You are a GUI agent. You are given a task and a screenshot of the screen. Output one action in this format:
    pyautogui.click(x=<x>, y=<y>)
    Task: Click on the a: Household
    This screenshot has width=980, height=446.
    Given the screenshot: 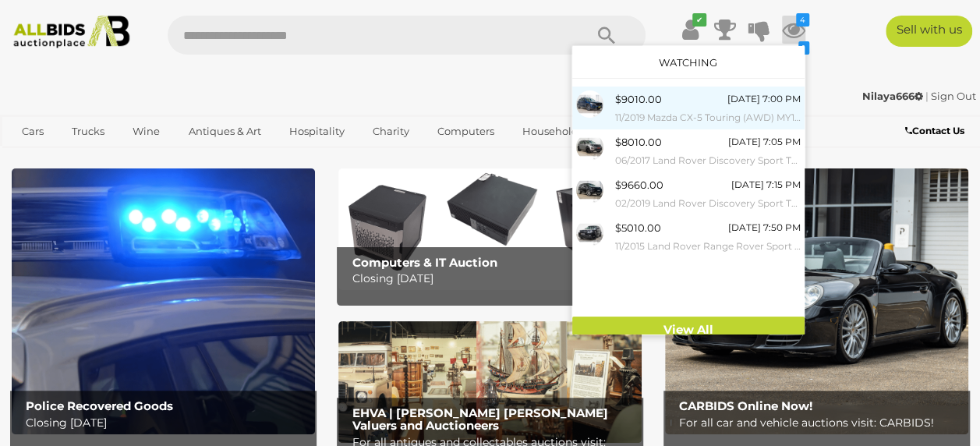 What is the action you would take?
    pyautogui.click(x=550, y=131)
    